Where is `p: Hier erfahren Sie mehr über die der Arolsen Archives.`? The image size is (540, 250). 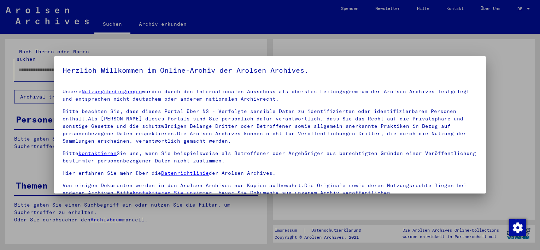 p: Hier erfahren Sie mehr über die der Arolsen Archives. is located at coordinates (270, 173).